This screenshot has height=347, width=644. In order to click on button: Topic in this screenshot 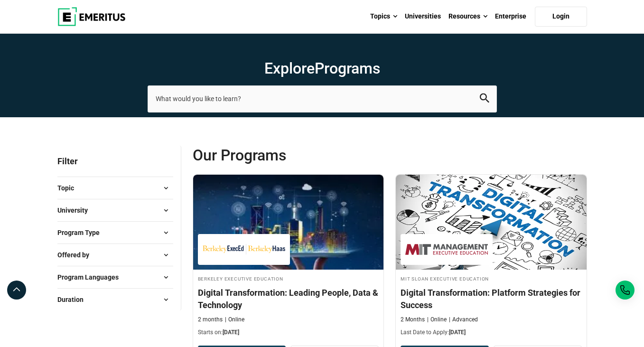, I will do `click(115, 188)`.